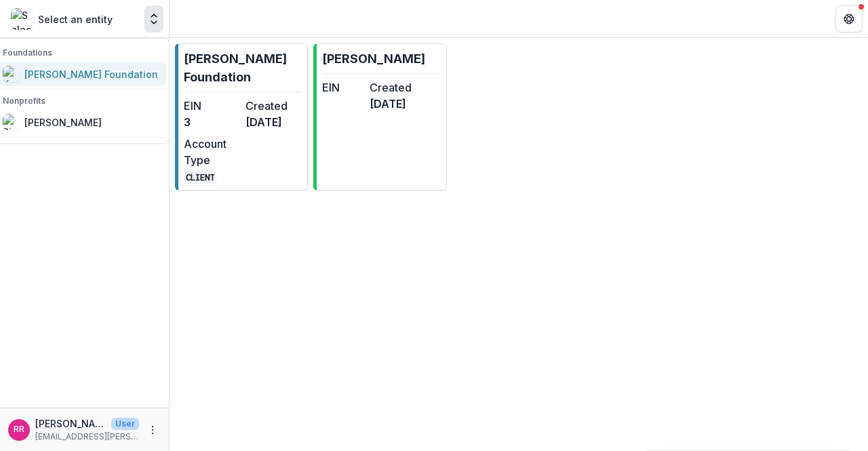 This screenshot has height=451, width=868. I want to click on button: More, so click(153, 430).